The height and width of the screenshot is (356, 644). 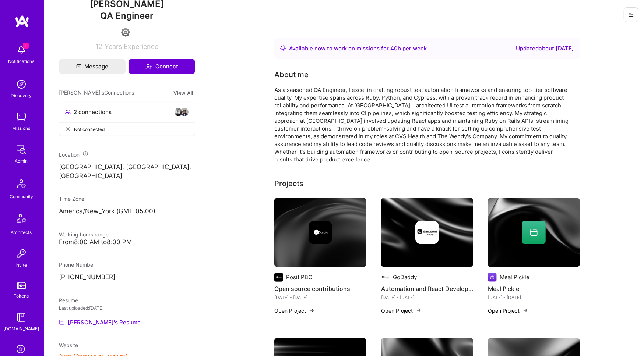 I want to click on span: 2 connections, so click(x=92, y=112).